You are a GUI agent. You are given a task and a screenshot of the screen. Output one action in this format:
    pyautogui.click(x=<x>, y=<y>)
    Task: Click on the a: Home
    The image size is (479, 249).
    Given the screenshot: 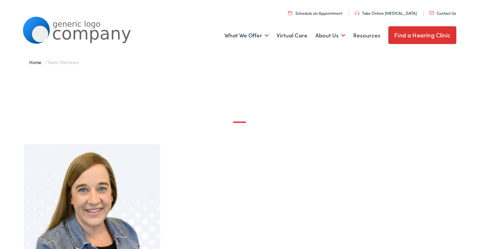 What is the action you would take?
    pyautogui.click(x=37, y=62)
    